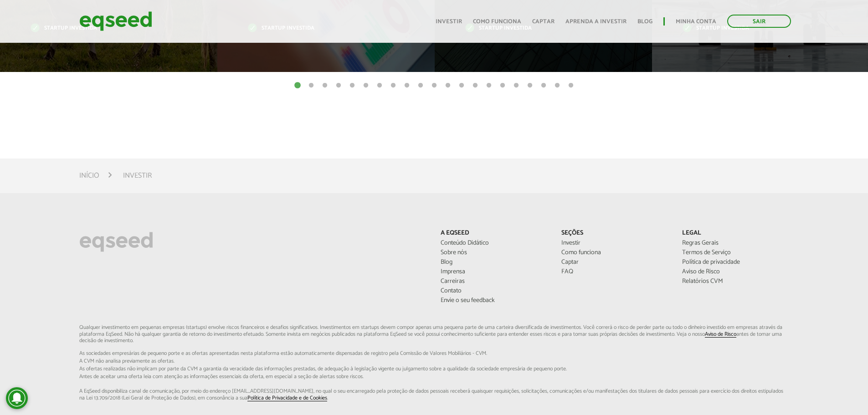 This screenshot has width=868, height=415. What do you see at coordinates (735, 253) in the screenshot?
I see `a: Termos de Serviço` at bounding box center [735, 253].